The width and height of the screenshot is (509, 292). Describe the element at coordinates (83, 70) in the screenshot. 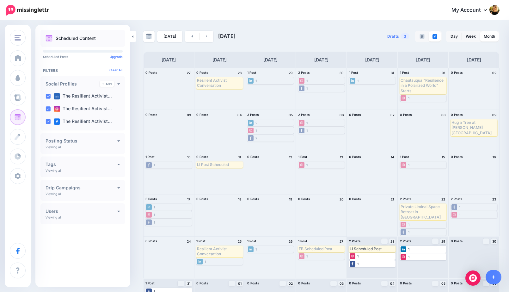

I see `h4: Filters` at that location.